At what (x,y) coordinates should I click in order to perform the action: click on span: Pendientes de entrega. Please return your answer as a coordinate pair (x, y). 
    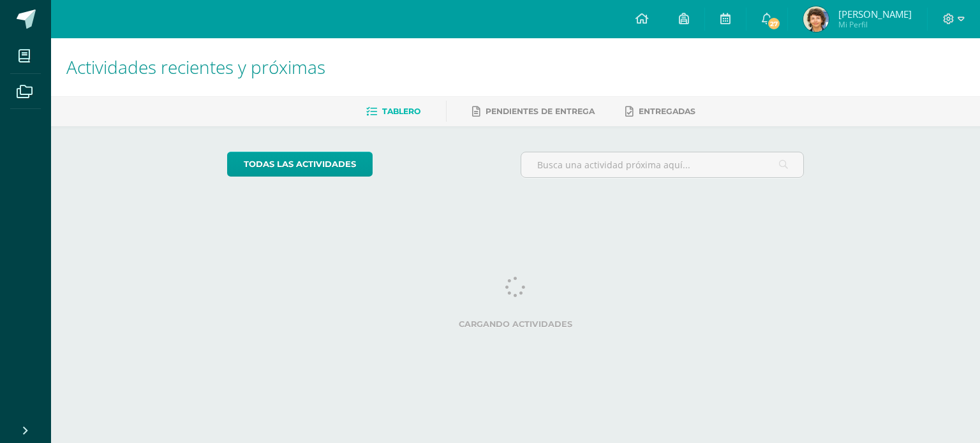
    Looking at the image, I should click on (540, 111).